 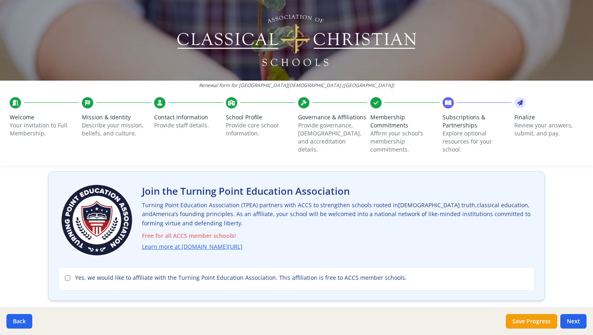 I want to click on span: Contact Information, so click(x=188, y=117).